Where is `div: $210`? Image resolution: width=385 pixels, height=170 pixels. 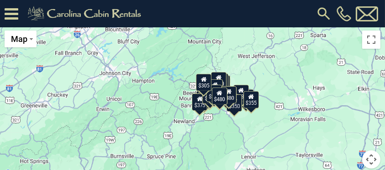 div: $210 is located at coordinates (215, 88).